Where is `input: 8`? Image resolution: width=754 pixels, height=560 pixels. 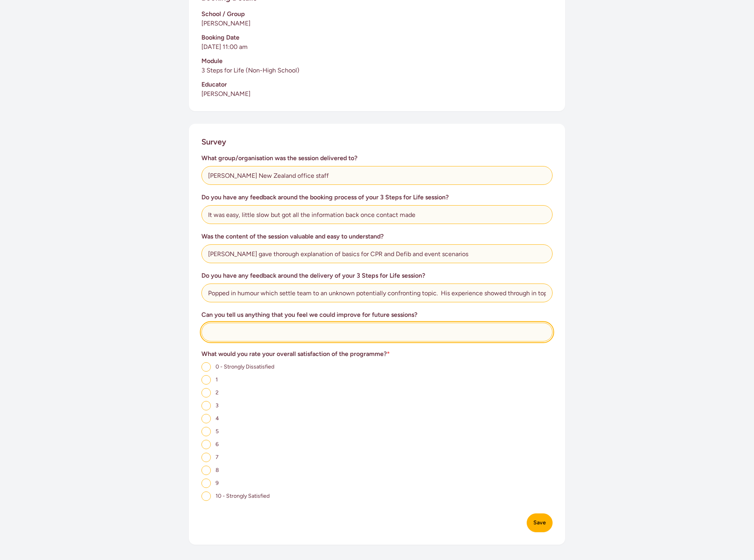 input: 8 is located at coordinates (207, 471).